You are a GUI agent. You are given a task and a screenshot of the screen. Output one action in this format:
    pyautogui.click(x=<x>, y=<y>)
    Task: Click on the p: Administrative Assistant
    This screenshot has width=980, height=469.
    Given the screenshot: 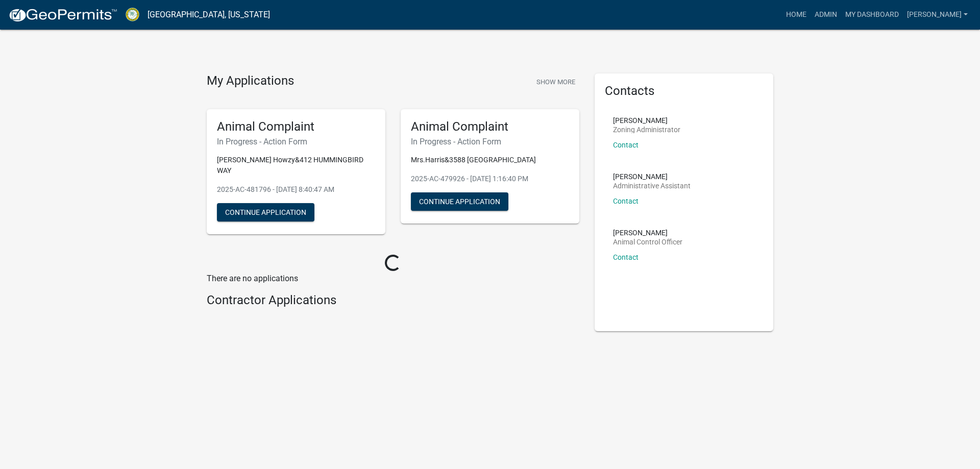 What is the action you would take?
    pyautogui.click(x=651, y=186)
    